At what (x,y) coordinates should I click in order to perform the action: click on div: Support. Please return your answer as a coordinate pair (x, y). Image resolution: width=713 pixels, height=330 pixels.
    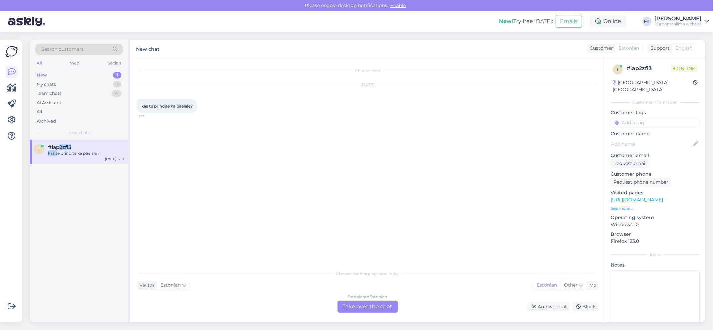
    Looking at the image, I should click on (659, 48).